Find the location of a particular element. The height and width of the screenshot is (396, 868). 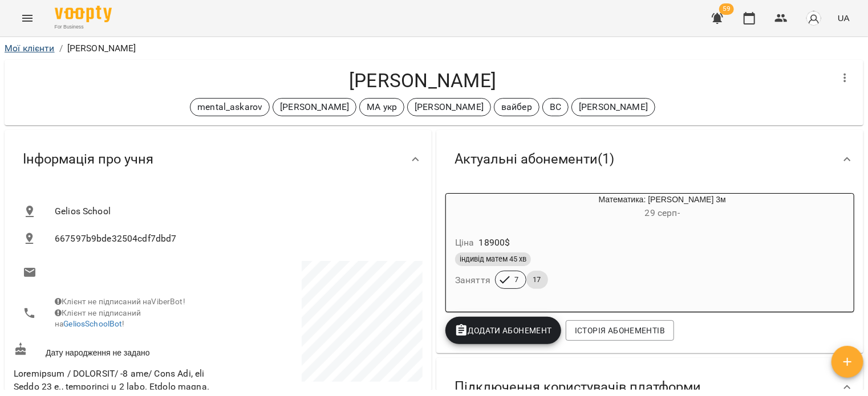

span: Історія абонементів is located at coordinates (620, 331).